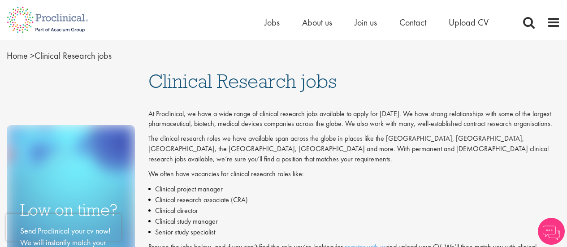  What do you see at coordinates (272, 22) in the screenshot?
I see `span: Jobs` at bounding box center [272, 22].